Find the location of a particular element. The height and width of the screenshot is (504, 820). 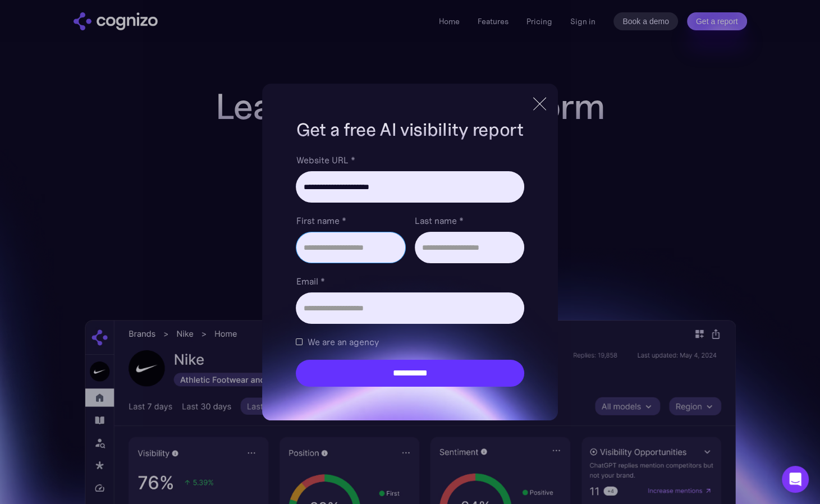

span: We are an agency is located at coordinates (342, 342).